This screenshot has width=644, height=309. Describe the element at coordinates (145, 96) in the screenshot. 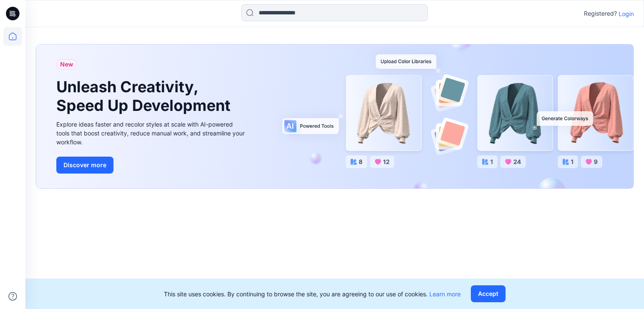

I see `h1: Unleash Creativity, Speed Up Development` at that location.